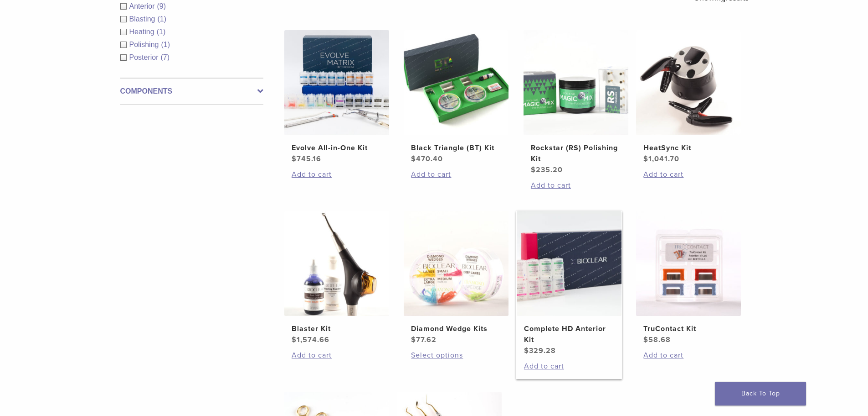  What do you see at coordinates (569, 283) in the screenshot?
I see `a: Complete HD Anterior KitComplete HD Anterior Kit $329.28` at bounding box center [569, 283].